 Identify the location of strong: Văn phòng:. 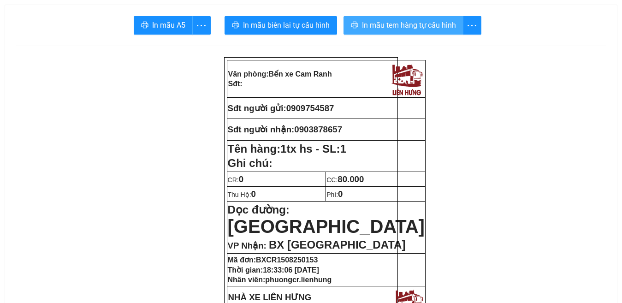
(280, 74).